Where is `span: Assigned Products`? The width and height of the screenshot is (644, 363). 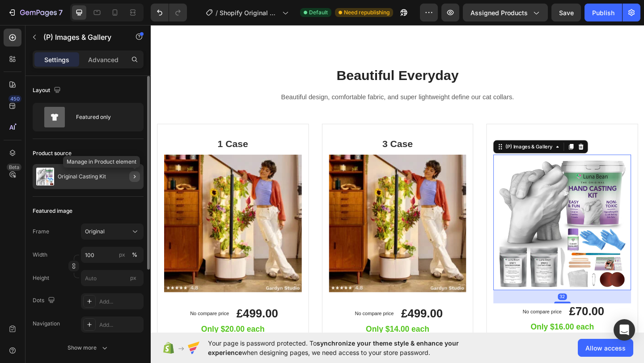 span: Assigned Products is located at coordinates (499, 13).